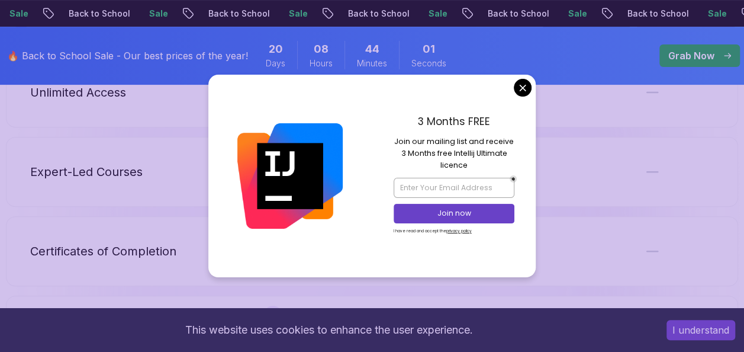 The image size is (744, 352). Describe the element at coordinates (276, 49) in the screenshot. I see `span: 20 Days` at that location.